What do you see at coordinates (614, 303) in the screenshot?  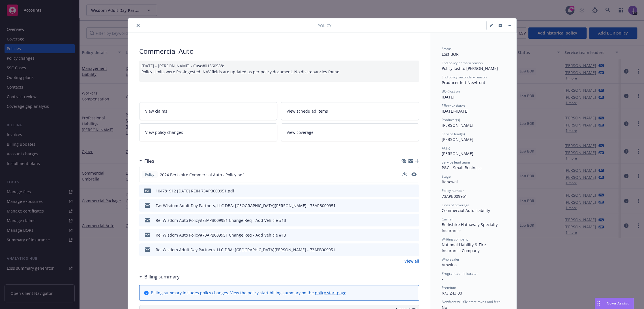 I see `button: Nova Assist` at bounding box center [614, 303].